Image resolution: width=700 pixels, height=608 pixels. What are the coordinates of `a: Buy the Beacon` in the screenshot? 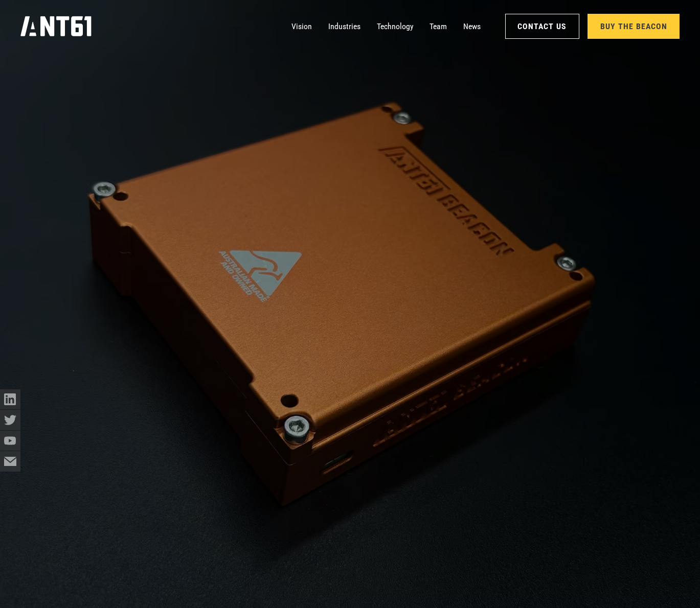 It's located at (633, 26).